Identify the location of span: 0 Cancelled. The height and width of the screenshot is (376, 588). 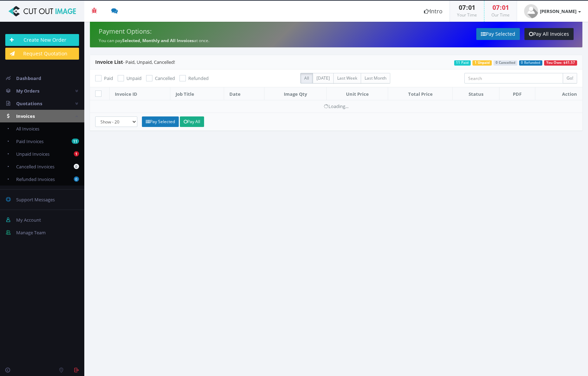
(506, 63).